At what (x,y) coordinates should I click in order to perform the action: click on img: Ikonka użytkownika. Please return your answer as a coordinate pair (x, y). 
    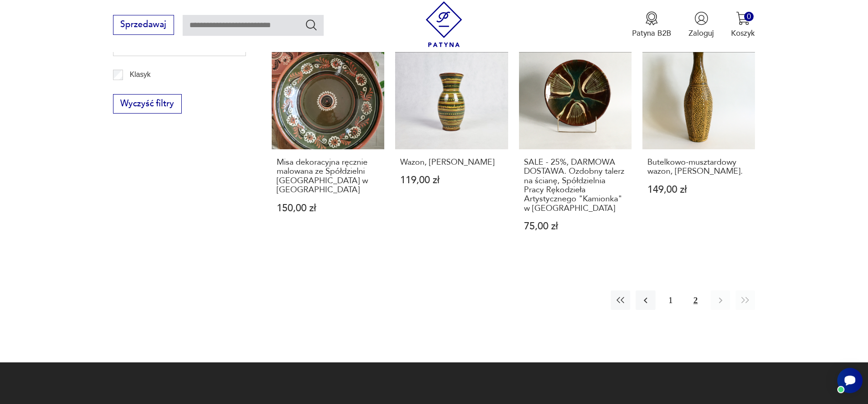
    Looking at the image, I should click on (701, 18).